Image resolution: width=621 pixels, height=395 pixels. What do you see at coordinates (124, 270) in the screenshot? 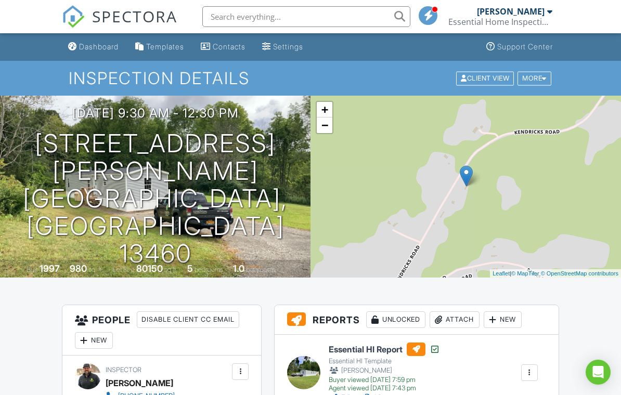
I see `span: Lot Size` at bounding box center [124, 270].